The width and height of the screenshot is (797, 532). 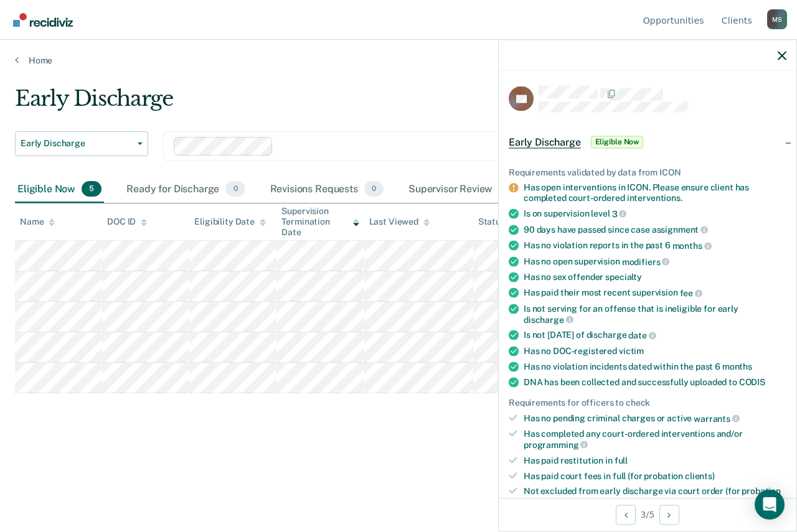 I want to click on div: Has open interventions in ICON. Please ensure client has completed court-ordered interventions., so click(x=655, y=193).